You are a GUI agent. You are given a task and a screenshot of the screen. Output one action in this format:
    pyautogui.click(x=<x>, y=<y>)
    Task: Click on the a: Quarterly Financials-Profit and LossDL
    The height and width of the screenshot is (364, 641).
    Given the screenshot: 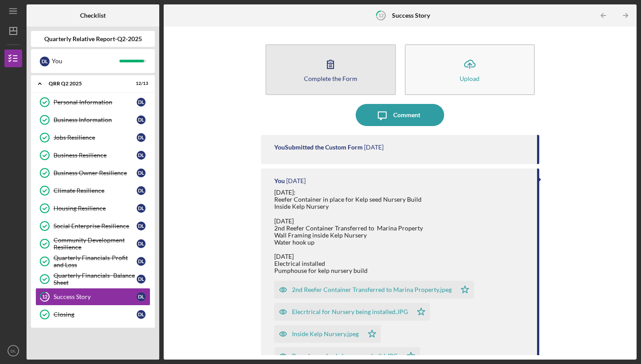 What is the action you would take?
    pyautogui.click(x=93, y=262)
    